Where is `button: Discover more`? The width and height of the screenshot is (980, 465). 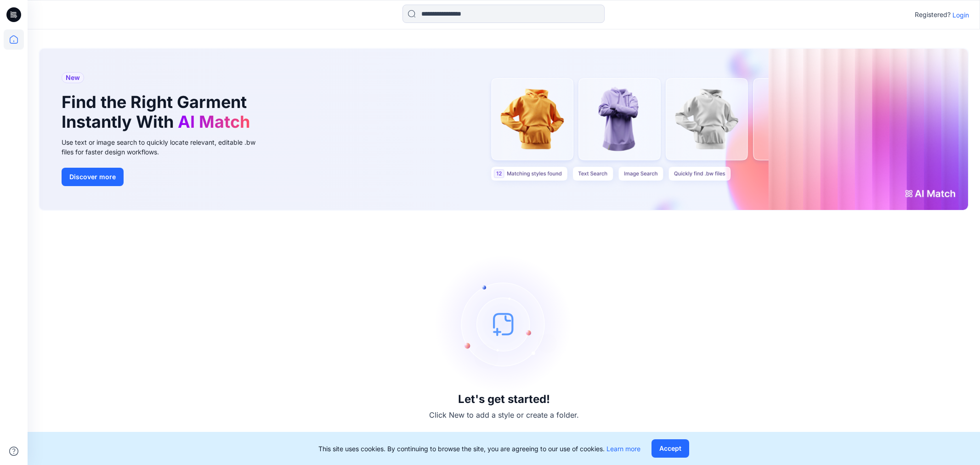
button: Discover more is located at coordinates (92, 177).